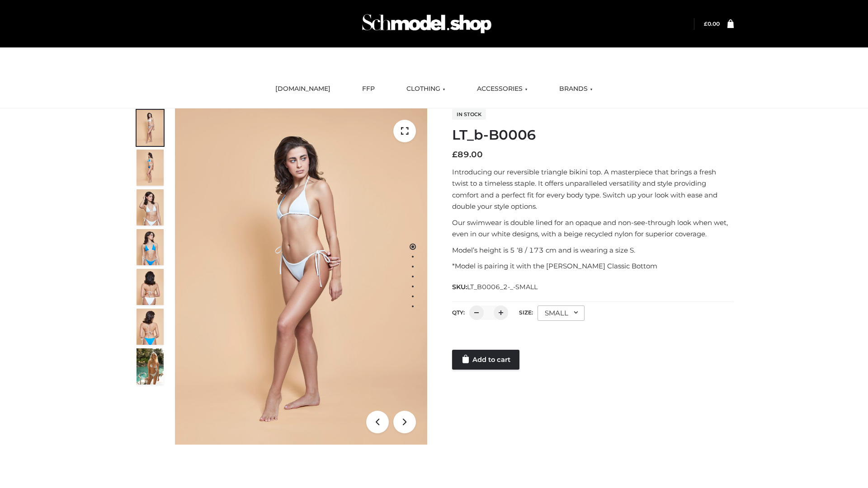 Image resolution: width=868 pixels, height=488 pixels. I want to click on a: Add to cart, so click(485, 360).